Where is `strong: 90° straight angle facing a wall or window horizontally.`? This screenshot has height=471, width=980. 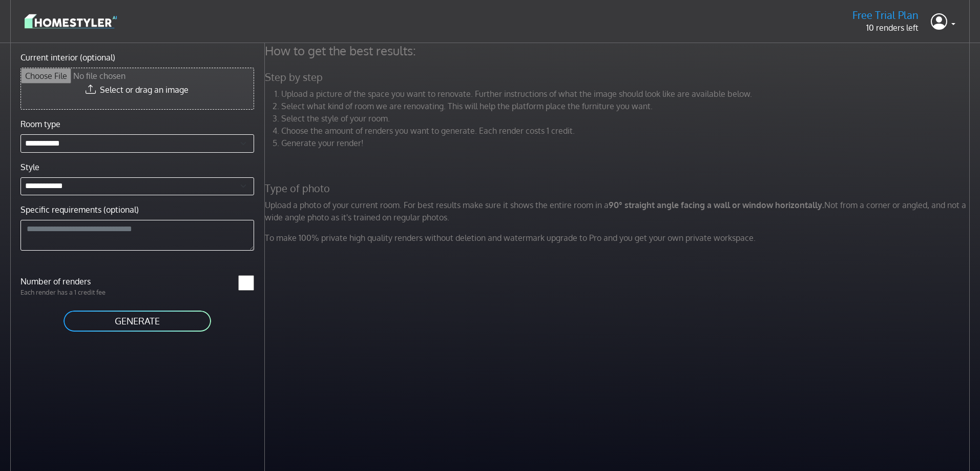
strong: 90° straight angle facing a wall or window horizontally. is located at coordinates (716, 206).